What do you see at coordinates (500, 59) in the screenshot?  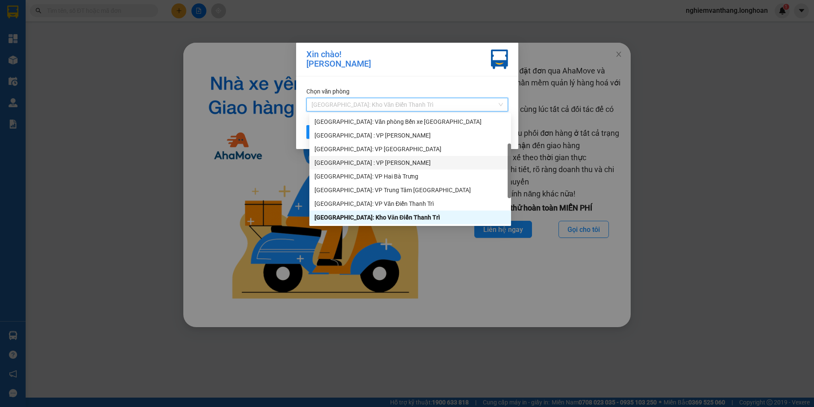 I see `img: vxr-icon` at bounding box center [500, 59].